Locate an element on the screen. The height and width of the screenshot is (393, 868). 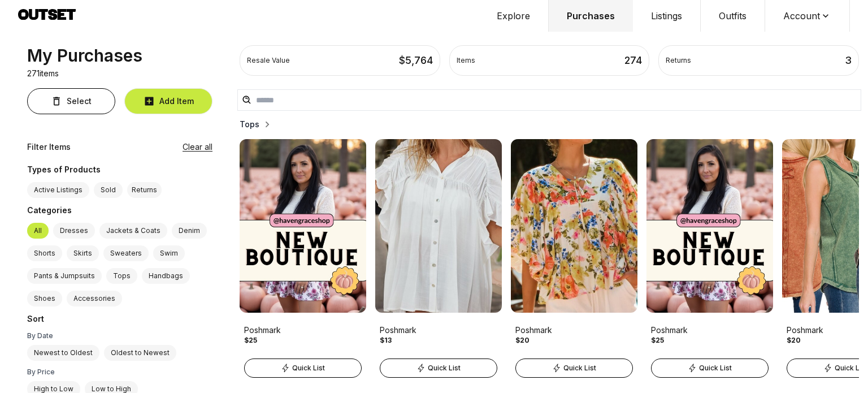
div: $ 5,764 is located at coordinates (416, 61).